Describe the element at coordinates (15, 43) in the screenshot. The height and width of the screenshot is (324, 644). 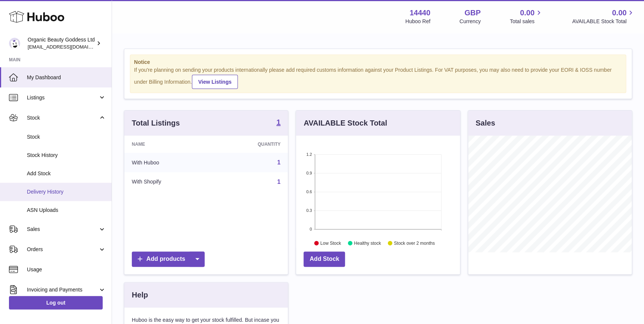
I see `img: internalAdmin-14440@internal.huboo.com` at that location.